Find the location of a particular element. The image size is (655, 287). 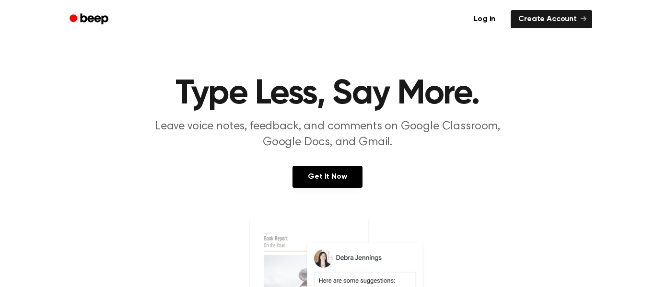

a: Log in is located at coordinates (484, 19).